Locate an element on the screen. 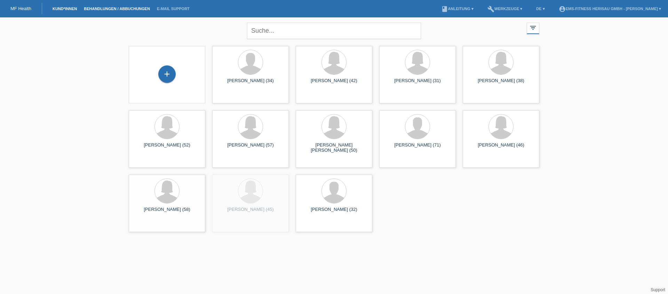 This screenshot has height=294, width=668. input: Suche... is located at coordinates (334, 31).